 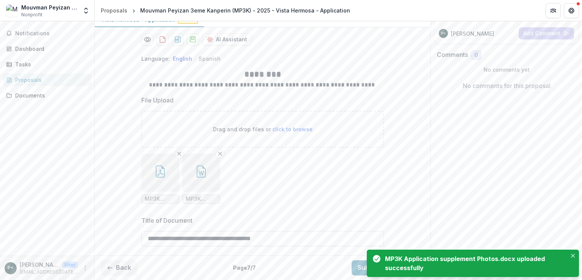 What do you see at coordinates (227, 39) in the screenshot?
I see `button: AI Assistant` at bounding box center [227, 39].